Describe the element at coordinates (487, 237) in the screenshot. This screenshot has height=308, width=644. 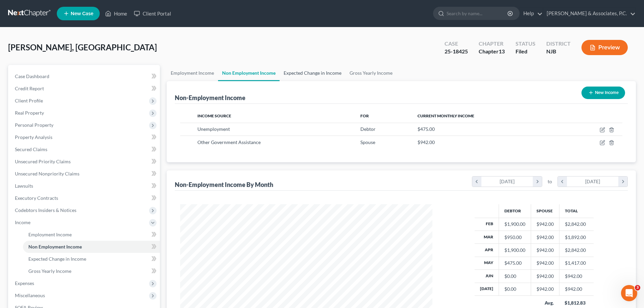
I see `th: Mar` at that location.